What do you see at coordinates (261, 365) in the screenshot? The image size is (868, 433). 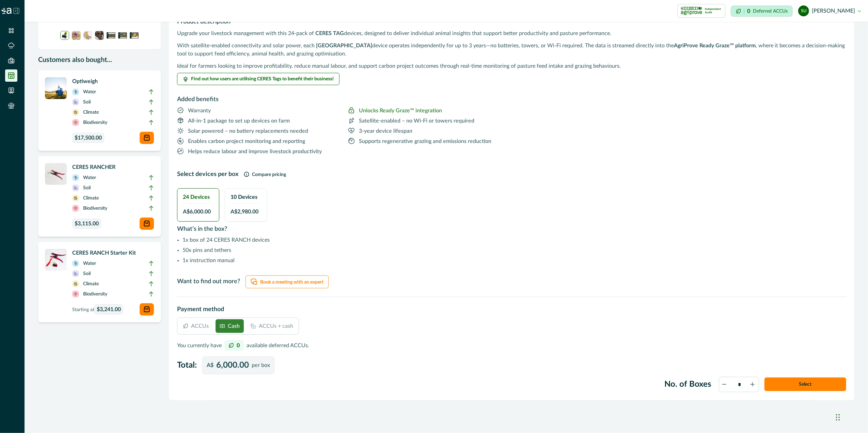 I see `p: per box` at bounding box center [261, 365].